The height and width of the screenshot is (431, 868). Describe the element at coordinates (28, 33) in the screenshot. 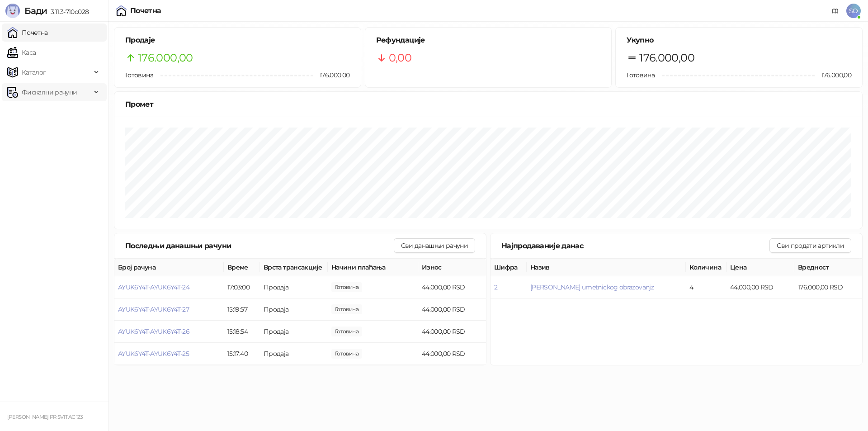

I see `a: Почетна` at that location.